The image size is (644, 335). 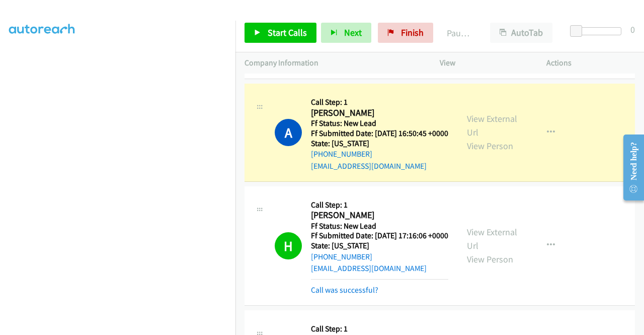 I want to click on h1: A, so click(x=288, y=132).